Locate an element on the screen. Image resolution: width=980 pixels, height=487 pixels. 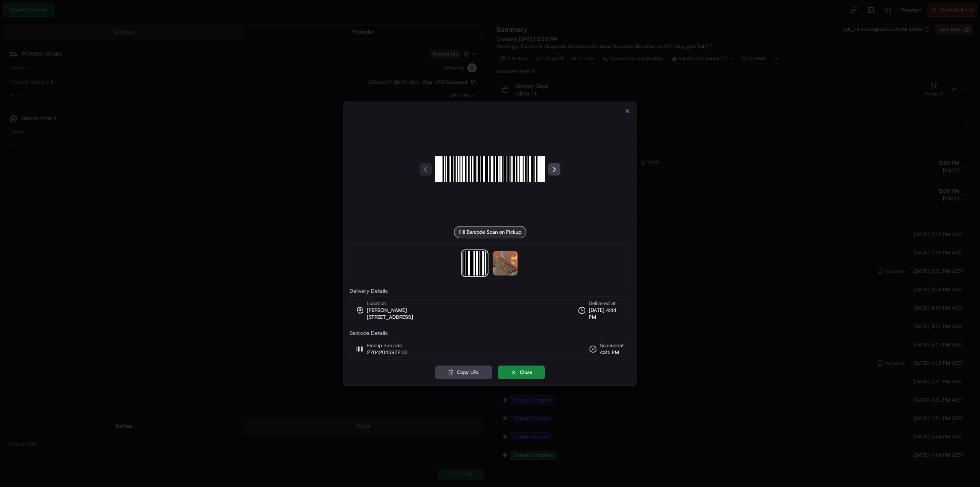
img: photo_proof_of_delivery image is located at coordinates (505, 263).